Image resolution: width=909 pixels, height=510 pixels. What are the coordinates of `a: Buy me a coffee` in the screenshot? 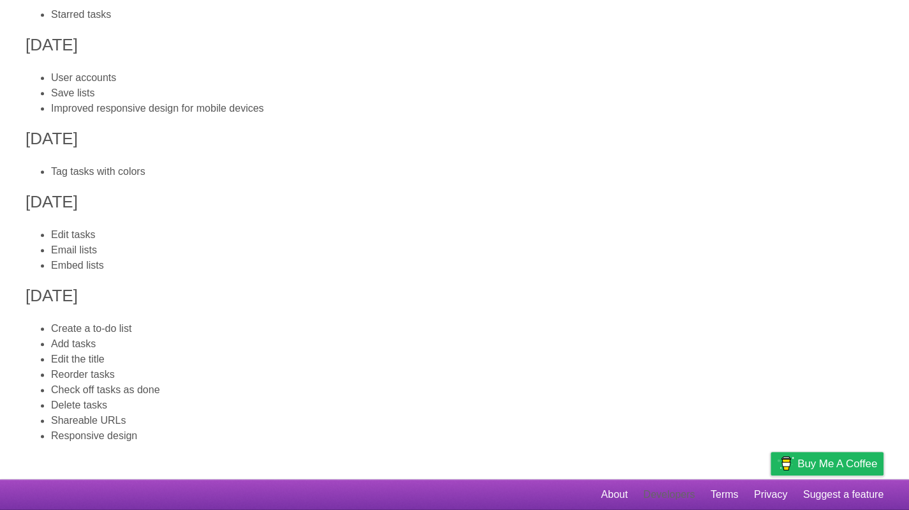 It's located at (827, 463).